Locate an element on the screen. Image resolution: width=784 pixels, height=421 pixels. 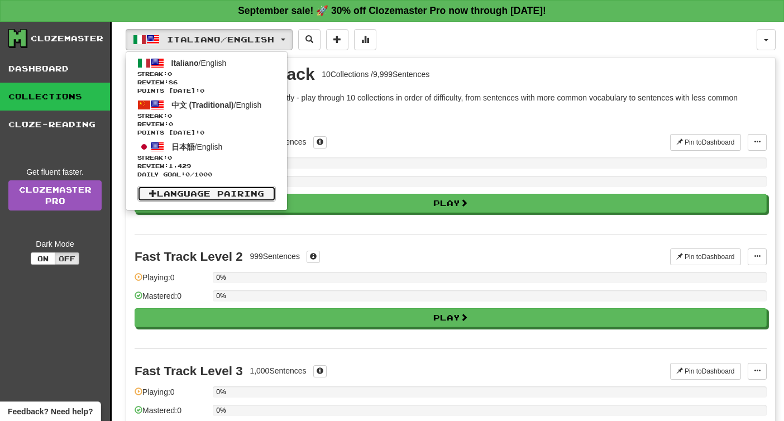
button: Add sentence to collection is located at coordinates (337, 40).